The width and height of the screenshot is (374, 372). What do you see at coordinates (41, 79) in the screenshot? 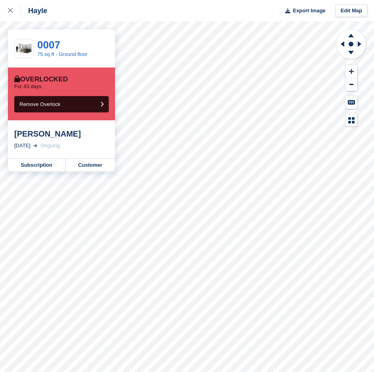
I see `div: Overlocked` at bounding box center [41, 79].